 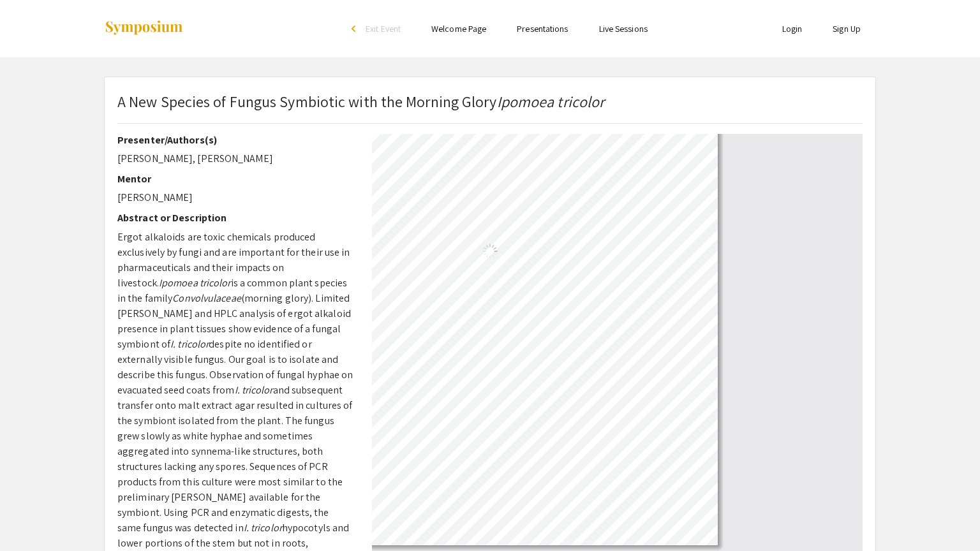 I want to click on a: Welcome Page, so click(x=458, y=29).